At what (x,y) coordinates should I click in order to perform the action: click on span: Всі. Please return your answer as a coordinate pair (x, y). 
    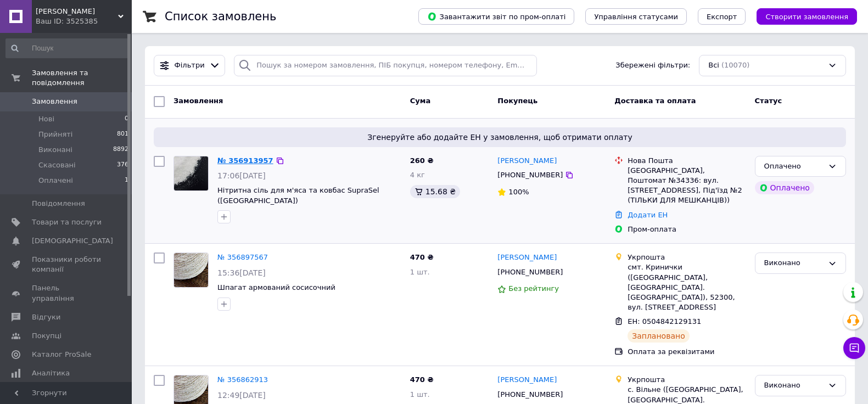
    Looking at the image, I should click on (714, 65).